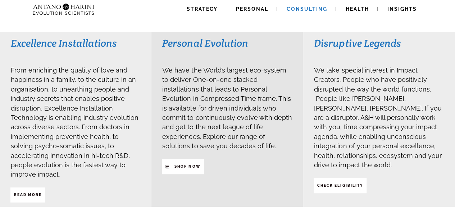 Image resolution: width=455 pixels, height=210 pixels. What do you see at coordinates (76, 43) in the screenshot?
I see `h3: Excellence Installations` at bounding box center [76, 43].